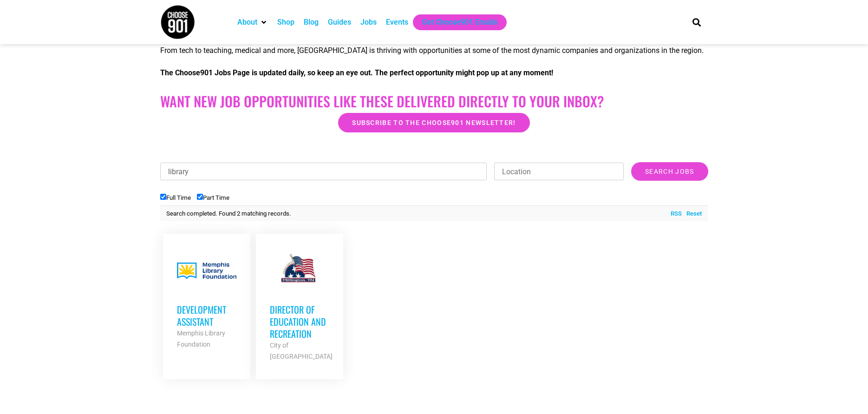 The image size is (868, 414). What do you see at coordinates (200, 196) in the screenshot?
I see `input: Part Time` at bounding box center [200, 196].